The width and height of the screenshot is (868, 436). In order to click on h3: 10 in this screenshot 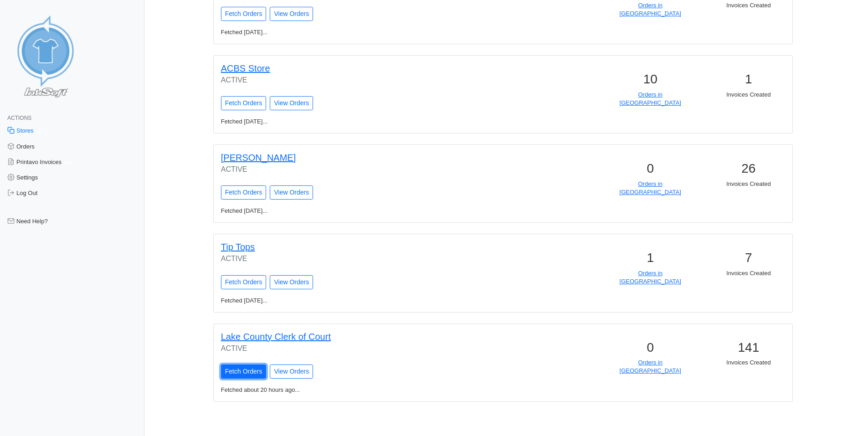, I will do `click(650, 79)`.